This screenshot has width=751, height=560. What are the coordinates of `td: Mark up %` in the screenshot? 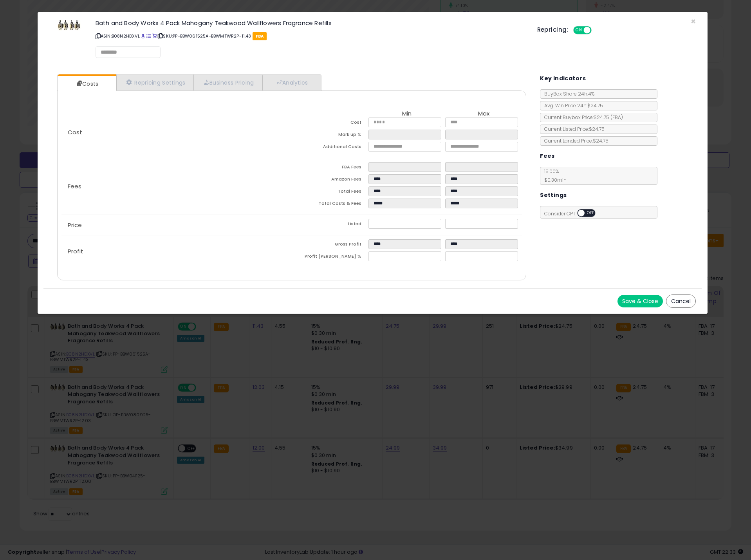 It's located at (330, 136).